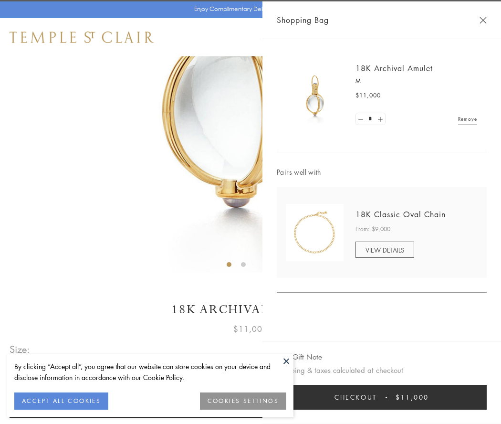  What do you see at coordinates (355, 397) in the screenshot?
I see `span: Checkout` at bounding box center [355, 397].